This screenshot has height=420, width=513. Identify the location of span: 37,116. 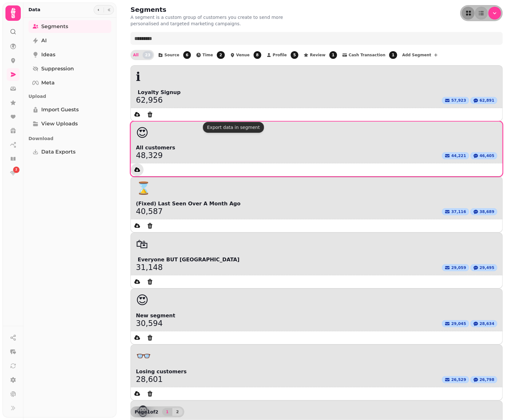
(459, 212).